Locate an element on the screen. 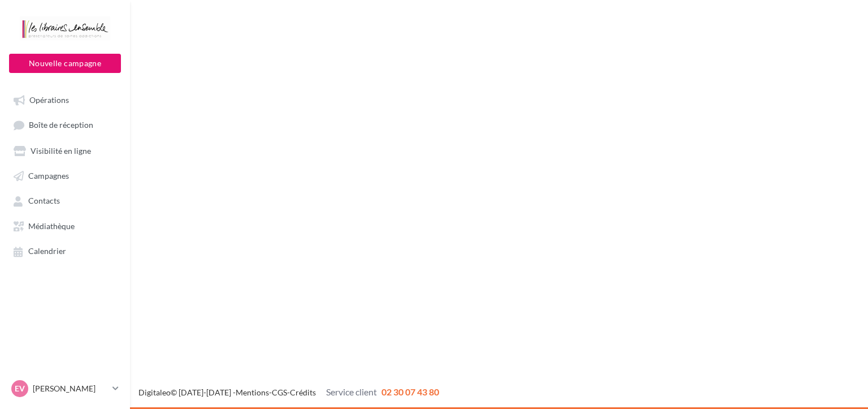  a: Digitaleo is located at coordinates (154, 392).